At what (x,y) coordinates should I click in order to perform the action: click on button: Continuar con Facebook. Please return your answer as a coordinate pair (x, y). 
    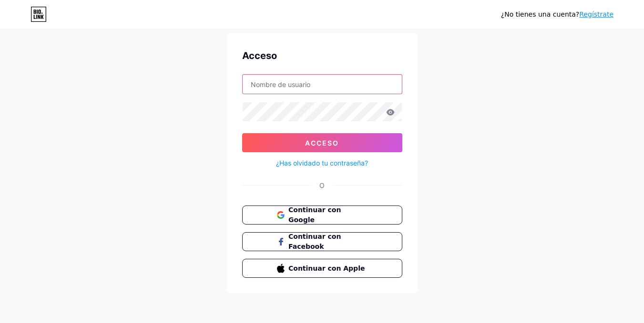
    Looking at the image, I should click on (322, 242).